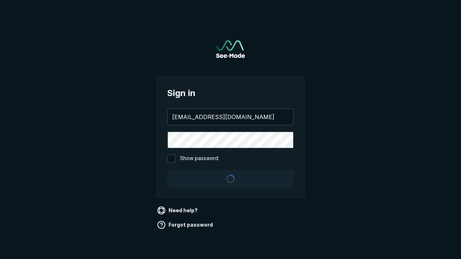  I want to click on a: Need help?, so click(178, 210).